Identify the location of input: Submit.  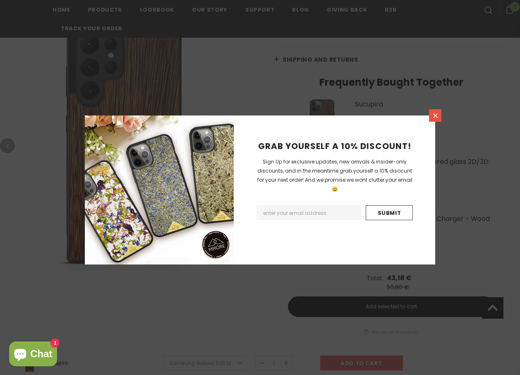
(390, 213).